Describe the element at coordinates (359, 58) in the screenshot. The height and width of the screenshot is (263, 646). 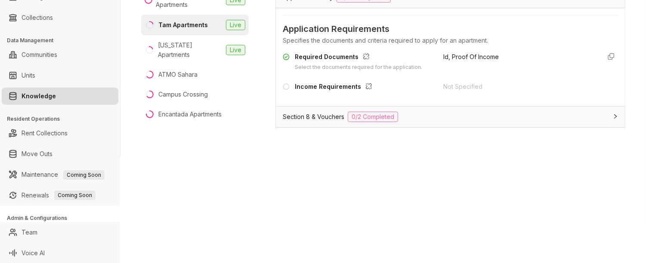
I see `div: Required Documents` at that location.